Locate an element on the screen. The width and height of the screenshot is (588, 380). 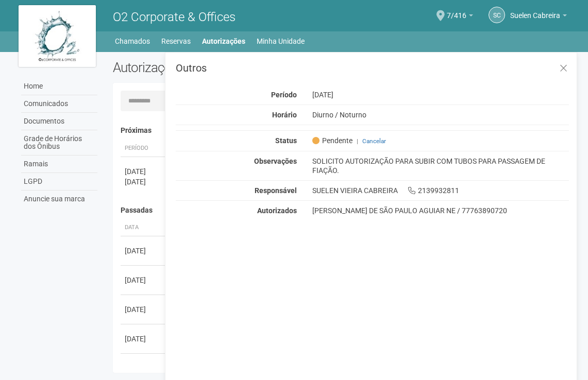
span: Pendente is located at coordinates (333, 141).